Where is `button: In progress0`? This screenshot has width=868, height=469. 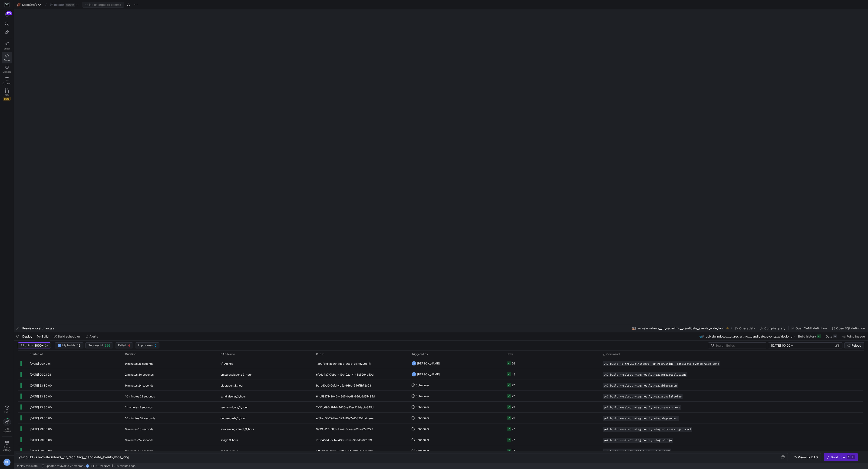 button: In progress0 is located at coordinates (147, 346).